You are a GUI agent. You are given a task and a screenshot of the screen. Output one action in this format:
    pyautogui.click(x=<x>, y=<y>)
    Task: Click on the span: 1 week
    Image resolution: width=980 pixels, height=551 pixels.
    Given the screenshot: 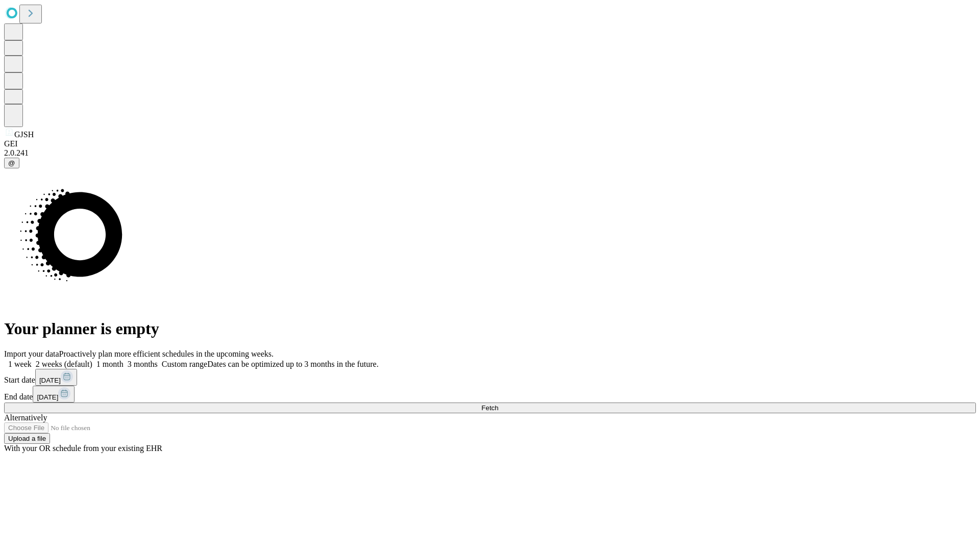 What is the action you would take?
    pyautogui.click(x=20, y=363)
    